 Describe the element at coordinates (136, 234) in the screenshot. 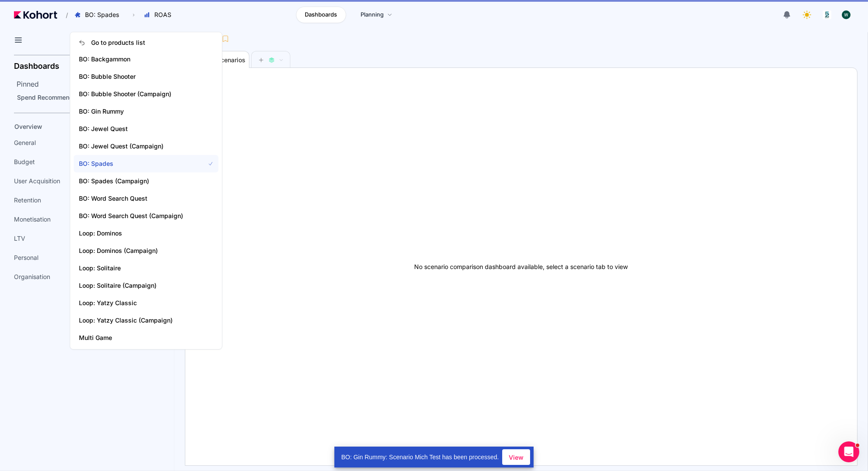

I see `span: Loop: Dominos` at that location.